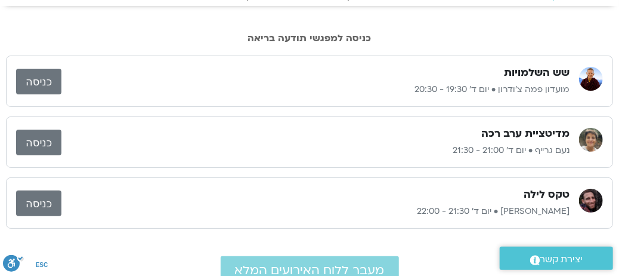  What do you see at coordinates (316, 89) in the screenshot?
I see `p: מועדון פמה צ'ודרון • יום ד׳ 19:30 - 20:30` at bounding box center [316, 89].